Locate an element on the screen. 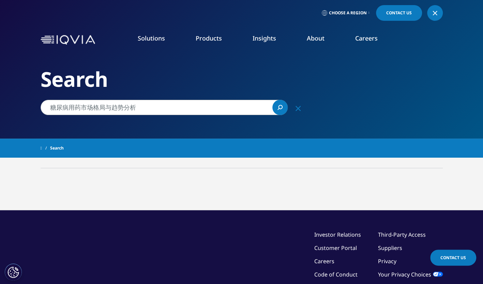 The height and width of the screenshot is (284, 483). a: Your Privacy Choices is located at coordinates (410, 275).